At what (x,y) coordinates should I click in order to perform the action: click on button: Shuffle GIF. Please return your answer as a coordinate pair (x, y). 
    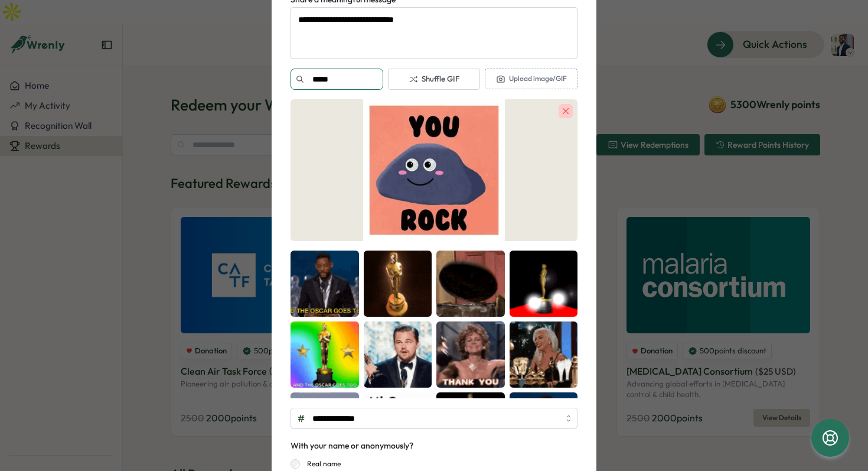
    Looking at the image, I should click on (434, 79).